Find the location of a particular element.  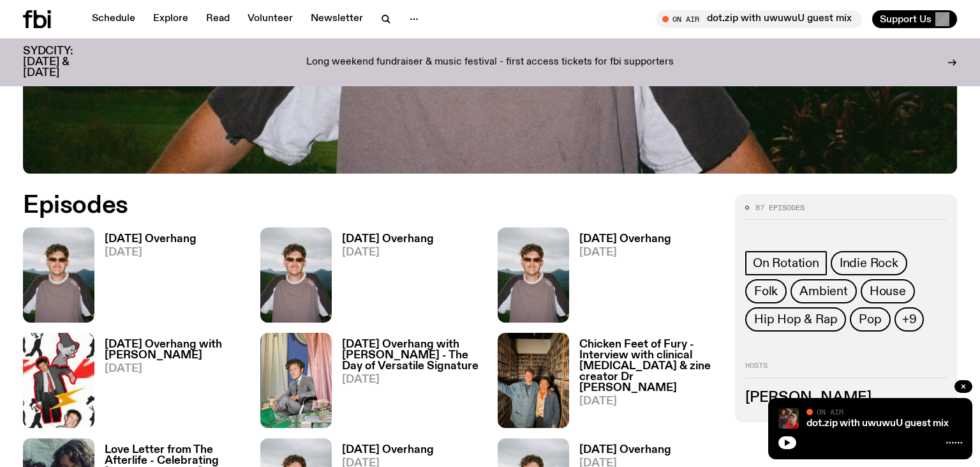

span: Support Us is located at coordinates (906, 19).